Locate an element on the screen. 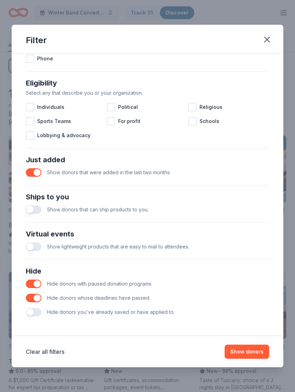 The image size is (295, 392). span: Hide donors you've already saved or have applied to. is located at coordinates (111, 312).